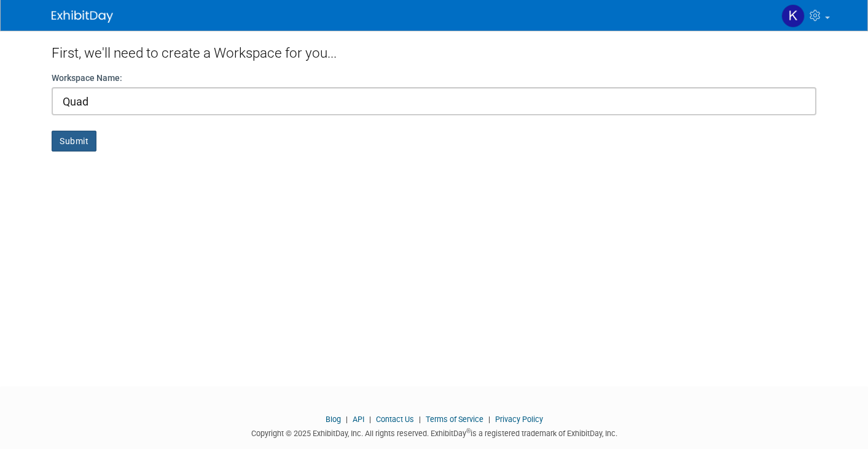 Image resolution: width=868 pixels, height=449 pixels. I want to click on input: Name of your organization, so click(434, 101).